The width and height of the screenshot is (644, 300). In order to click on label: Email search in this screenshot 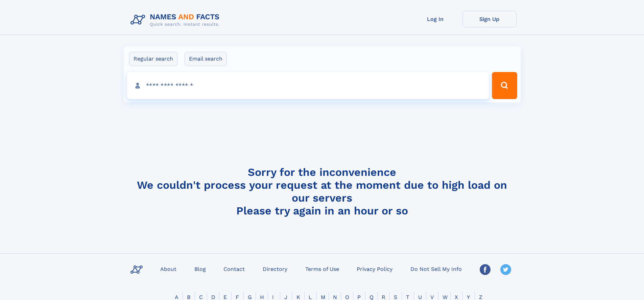, I will do `click(205, 59)`.